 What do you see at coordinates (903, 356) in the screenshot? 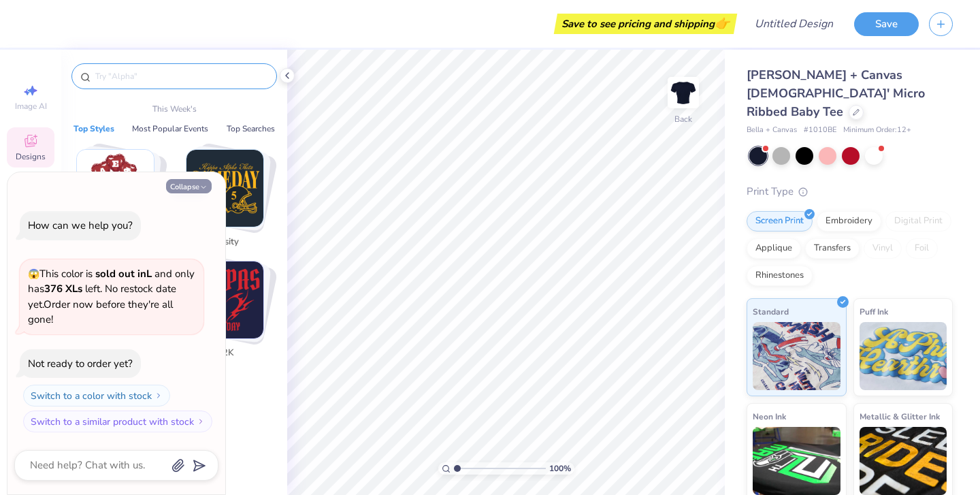
I see `img: Puff Ink` at bounding box center [903, 356].